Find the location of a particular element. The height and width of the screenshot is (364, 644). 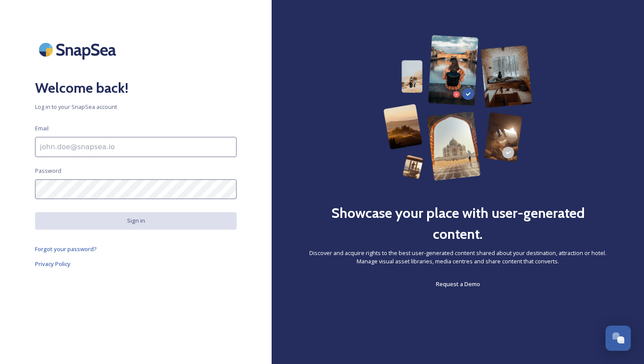

a: Forgot your password? is located at coordinates (136, 249).